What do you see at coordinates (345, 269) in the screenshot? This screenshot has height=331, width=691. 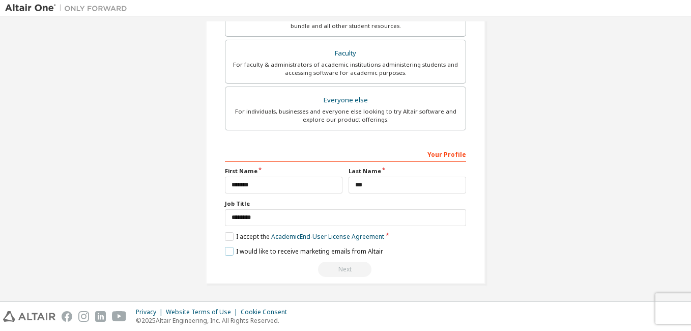 I see `div: Provide a valid email to continue` at bounding box center [345, 269].